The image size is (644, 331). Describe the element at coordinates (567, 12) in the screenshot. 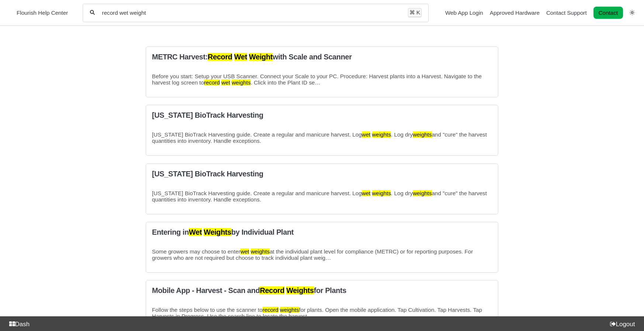

I see `a: Contact Support navigation item` at that location.